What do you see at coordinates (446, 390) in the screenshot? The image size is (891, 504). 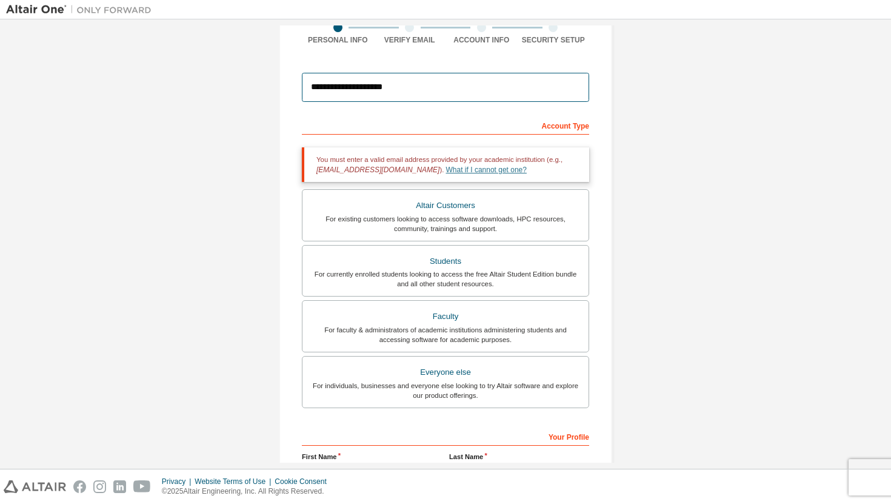 I see `div: For individuals, businesses and everyone else looking to try Altair software and explore our prod...` at bounding box center [446, 390].